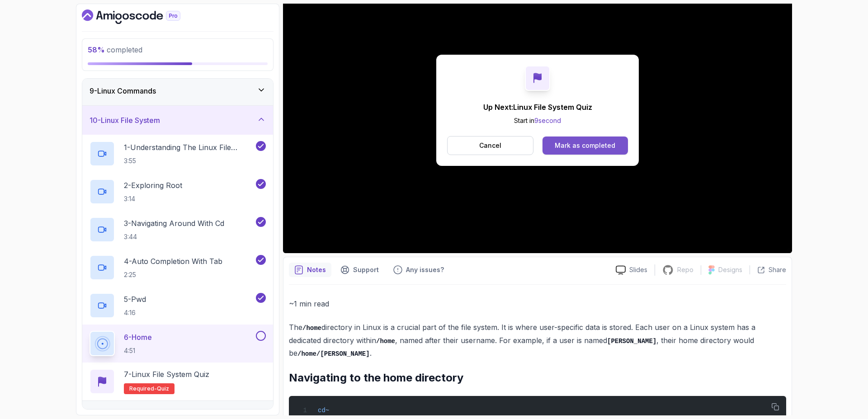 The width and height of the screenshot is (868, 419). I want to click on p: Start in, so click(538, 121).